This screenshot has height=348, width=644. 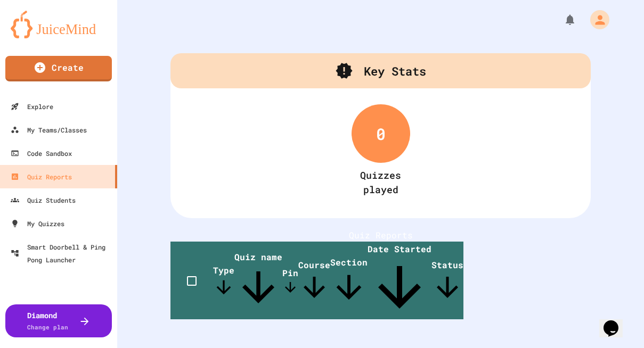 I want to click on span: Quiz name, so click(x=259, y=281).